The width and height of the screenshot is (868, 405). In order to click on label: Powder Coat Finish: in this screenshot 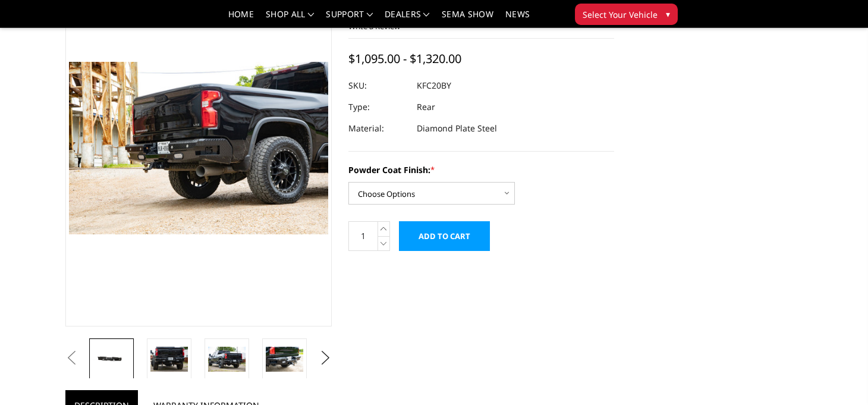, I will do `click(482, 169)`.